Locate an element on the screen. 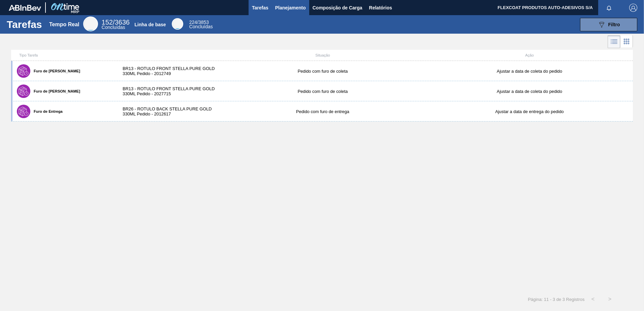 The height and width of the screenshot is (311, 644). font: 3853 is located at coordinates (203, 22).